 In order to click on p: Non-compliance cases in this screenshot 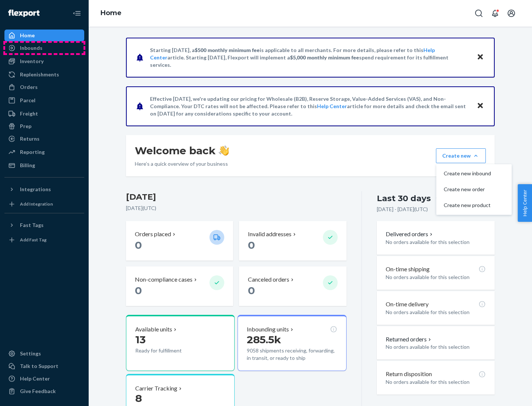, I will do `click(164, 279)`.